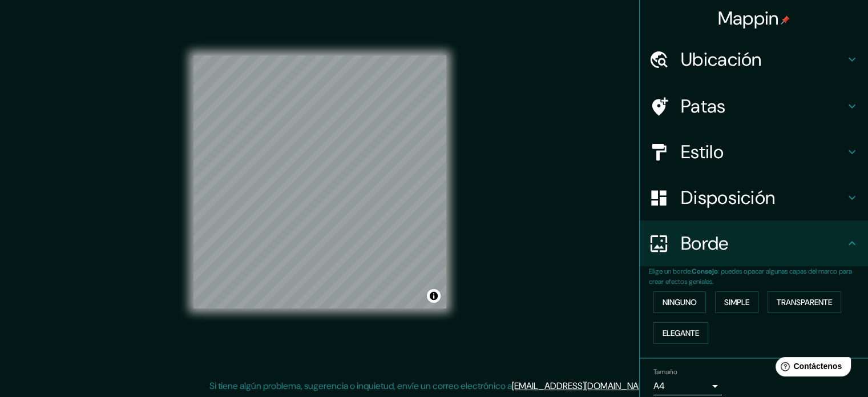 Image resolution: width=868 pixels, height=397 pixels. Describe the element at coordinates (679, 302) in the screenshot. I see `font: Ninguno` at that location.